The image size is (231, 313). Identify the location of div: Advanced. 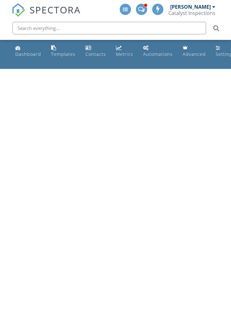
(194, 54).